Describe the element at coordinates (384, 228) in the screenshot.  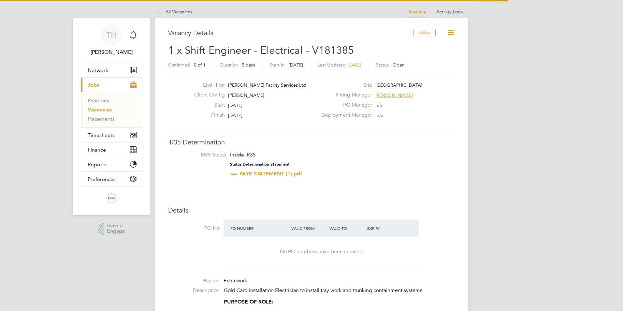
I see `div: Expiry` at that location.